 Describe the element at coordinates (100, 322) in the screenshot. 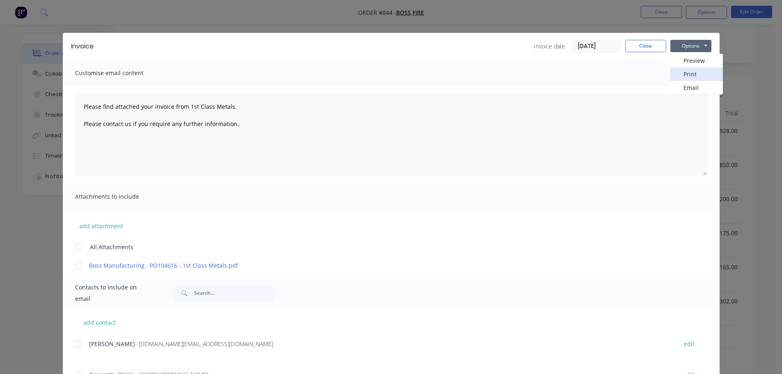

I see `button: add contact` at that location.